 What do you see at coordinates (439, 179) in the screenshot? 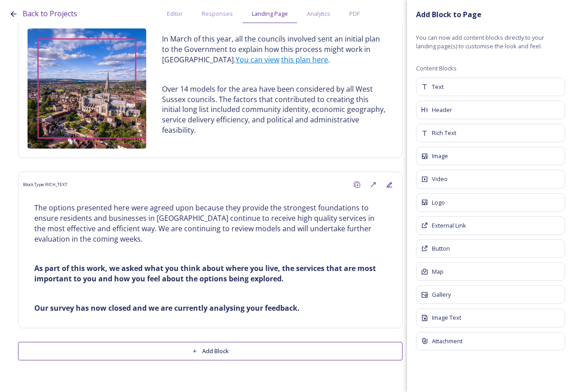
I see `span: Video` at bounding box center [439, 179].